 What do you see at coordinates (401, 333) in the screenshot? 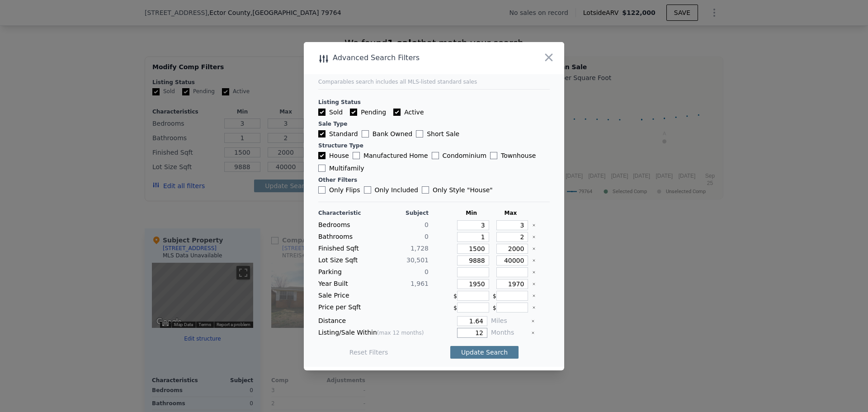
I see `span: (max 12 months)` at bounding box center [401, 333].